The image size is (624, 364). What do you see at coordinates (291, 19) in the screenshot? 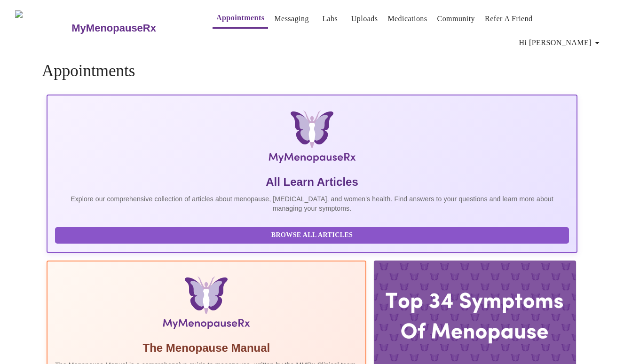
I see `a: Messaging` at bounding box center [291, 19].